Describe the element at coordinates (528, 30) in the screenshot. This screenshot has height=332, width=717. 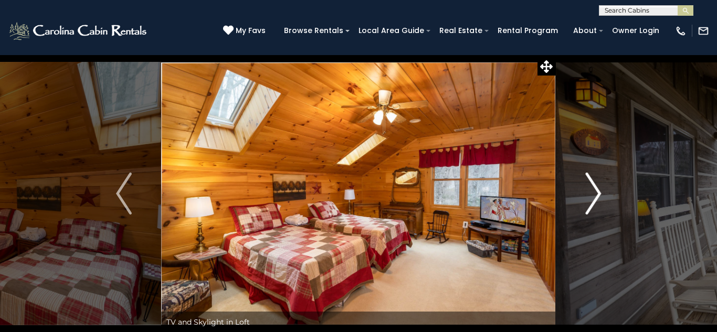
I see `a: Rental Program` at that location.